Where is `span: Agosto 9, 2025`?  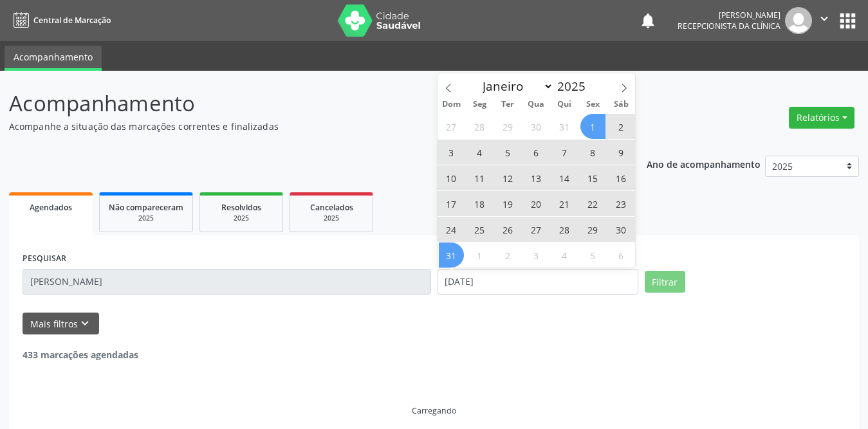 span: Agosto 9, 2025 is located at coordinates (621, 152).